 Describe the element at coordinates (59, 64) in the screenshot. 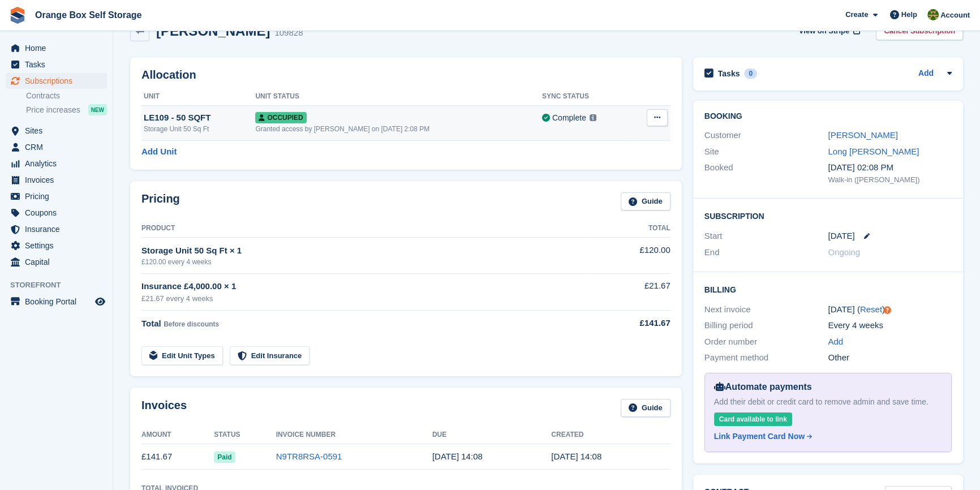

I see `span: Tasks` at that location.